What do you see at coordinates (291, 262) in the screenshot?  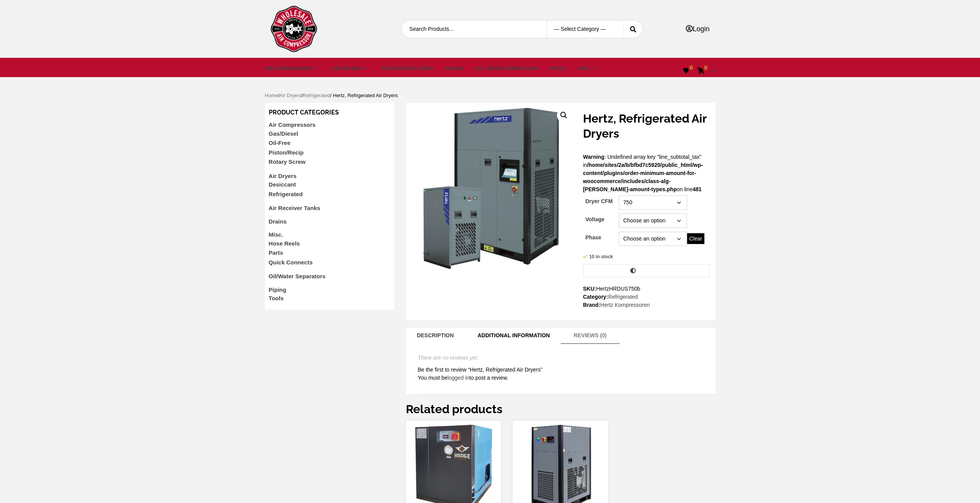 I see `a: Quick Connects` at bounding box center [291, 262].